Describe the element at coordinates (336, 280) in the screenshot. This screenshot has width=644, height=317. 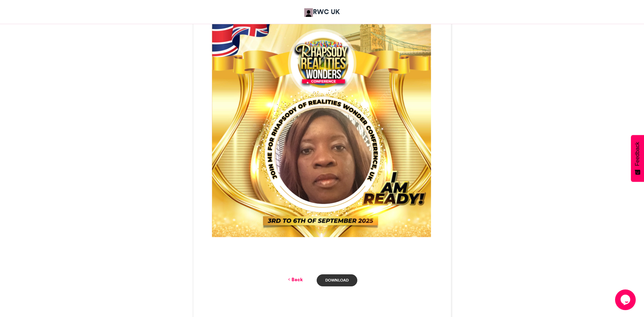
I see `a: Download` at that location.